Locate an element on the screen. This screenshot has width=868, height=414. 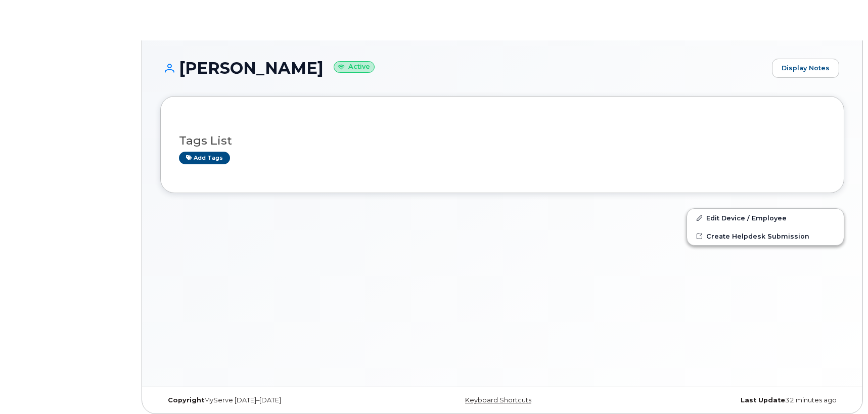
small: Active is located at coordinates (354, 67).